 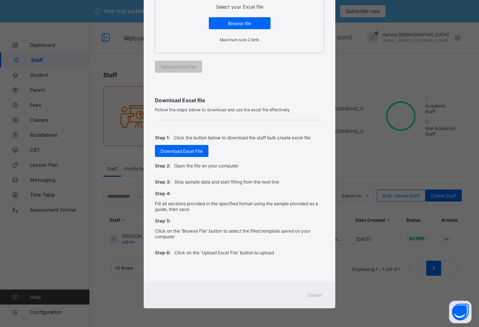 I want to click on p: Skip sample data and start filling from the next line, so click(x=227, y=182).